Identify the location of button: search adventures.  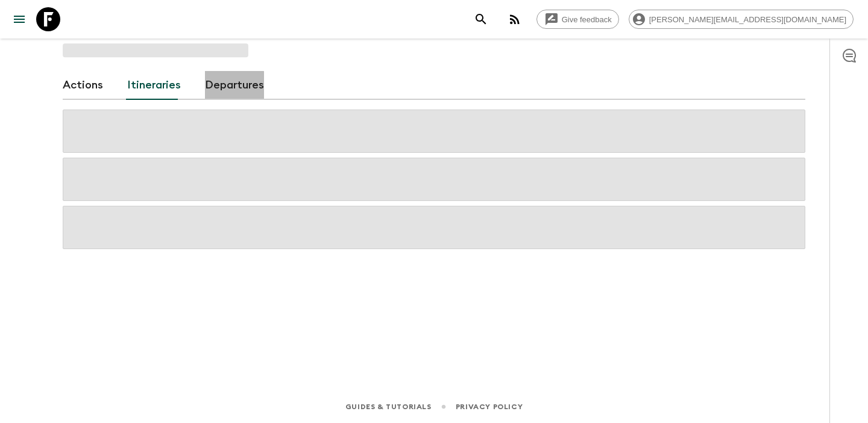
(481, 19).